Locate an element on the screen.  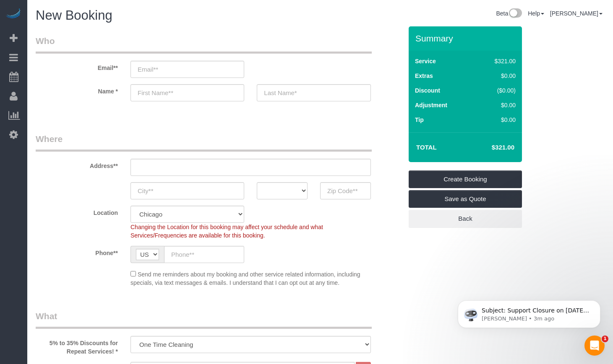
label: Location is located at coordinates (77, 211).